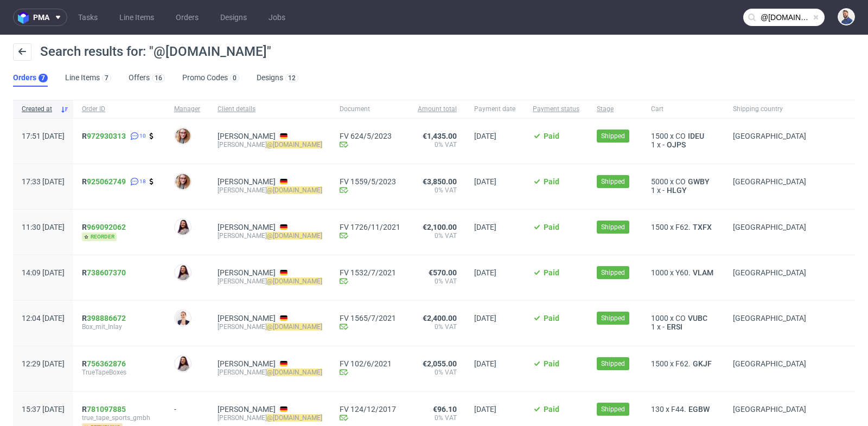  Describe the element at coordinates (683, 363) in the screenshot. I see `span: F62.` at that location.